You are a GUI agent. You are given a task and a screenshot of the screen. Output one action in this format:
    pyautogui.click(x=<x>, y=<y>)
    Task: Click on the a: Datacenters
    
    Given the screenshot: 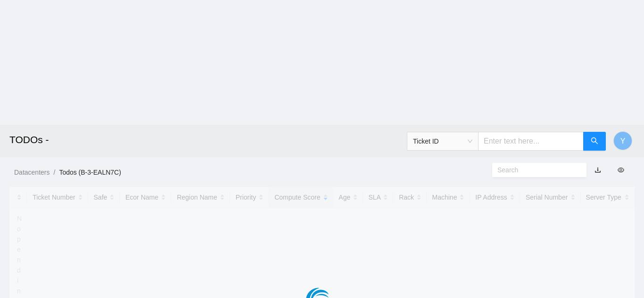 What is the action you would take?
    pyautogui.click(x=32, y=172)
    